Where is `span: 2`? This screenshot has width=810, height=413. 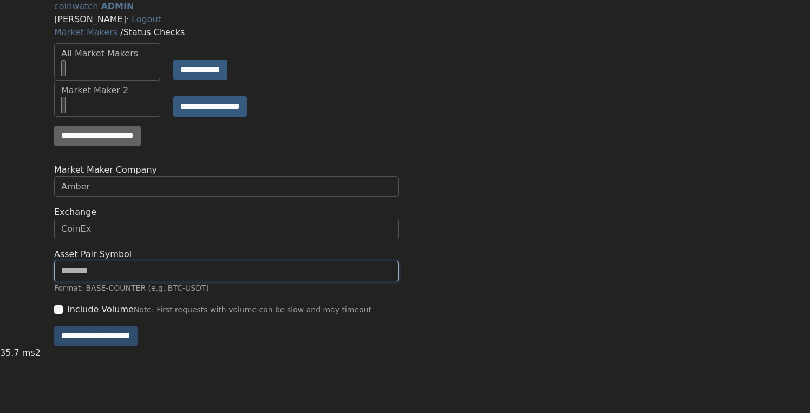
span: 2 is located at coordinates (38, 352).